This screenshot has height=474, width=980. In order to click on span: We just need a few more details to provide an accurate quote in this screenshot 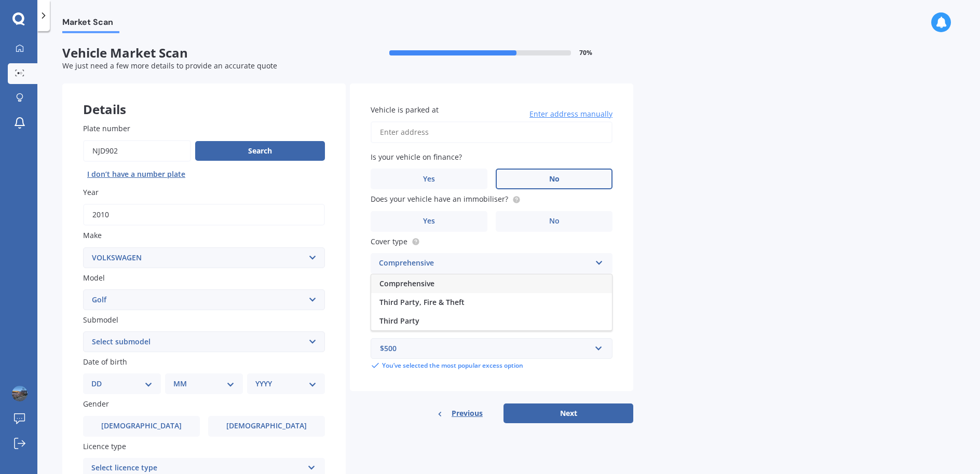, I will do `click(170, 66)`.